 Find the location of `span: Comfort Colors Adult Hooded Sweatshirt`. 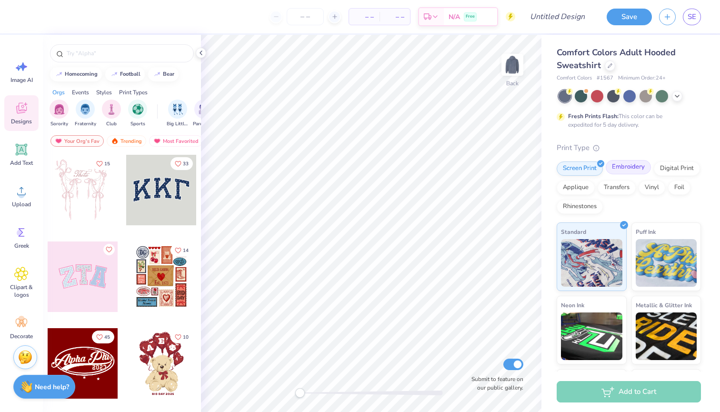

span: Comfort Colors Adult Hooded Sweatshirt is located at coordinates (617, 59).